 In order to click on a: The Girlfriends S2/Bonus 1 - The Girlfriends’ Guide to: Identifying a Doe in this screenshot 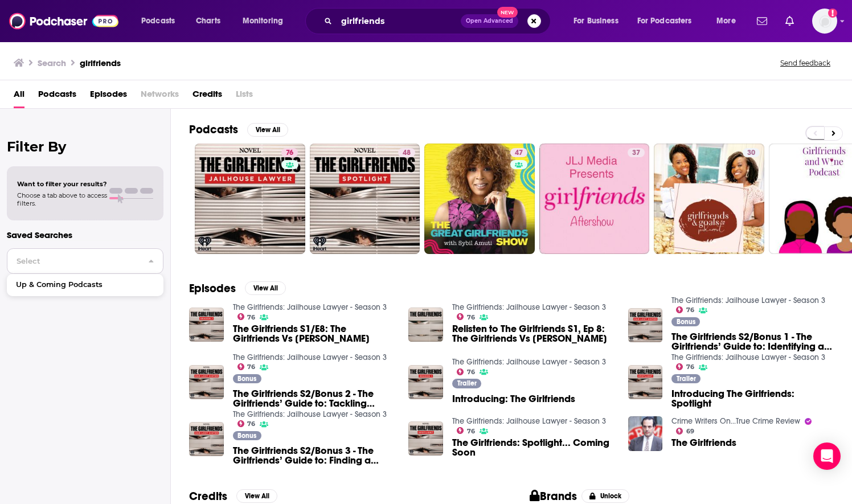, I will do `click(645, 325)`.